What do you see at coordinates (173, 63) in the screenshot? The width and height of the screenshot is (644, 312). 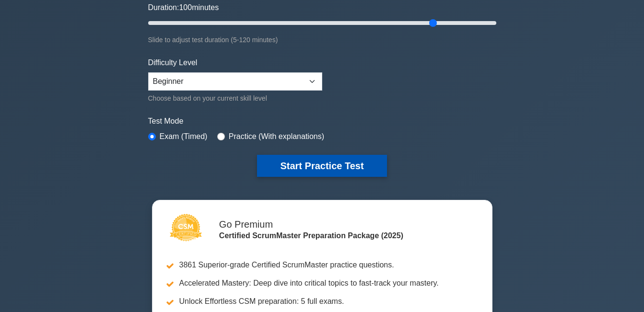 I see `label: Difficulty Level` at bounding box center [173, 63].